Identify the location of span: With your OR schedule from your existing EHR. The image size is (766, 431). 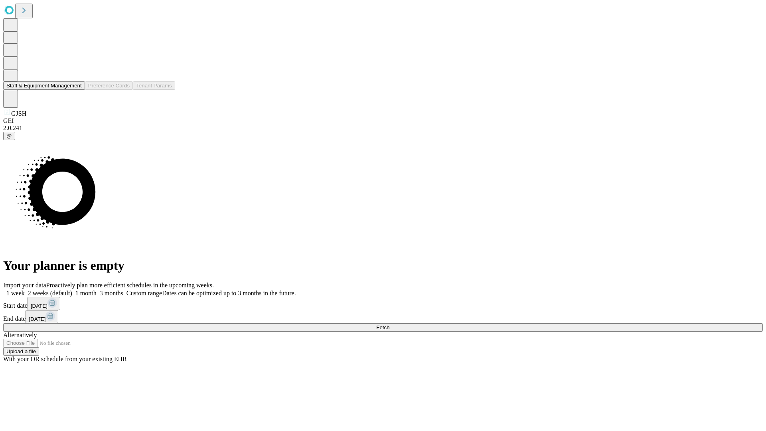
(65, 359).